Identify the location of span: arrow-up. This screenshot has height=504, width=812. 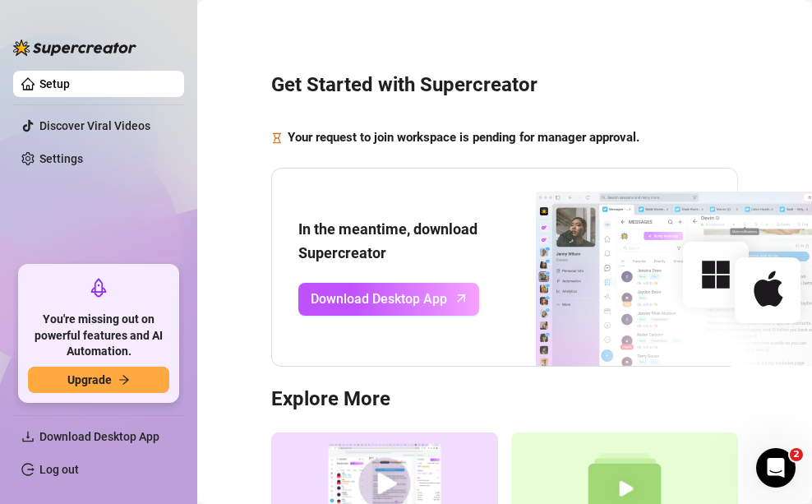
(461, 298).